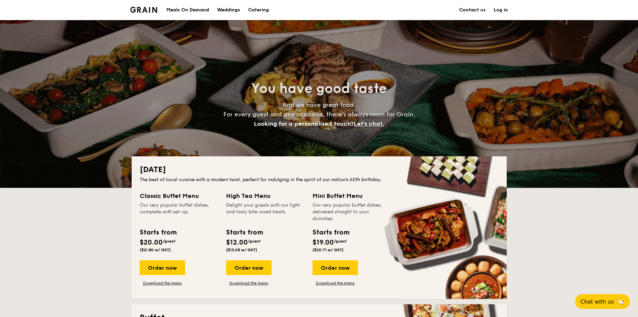 The width and height of the screenshot is (638, 317). I want to click on div: Classic Buffet Menu, so click(179, 196).